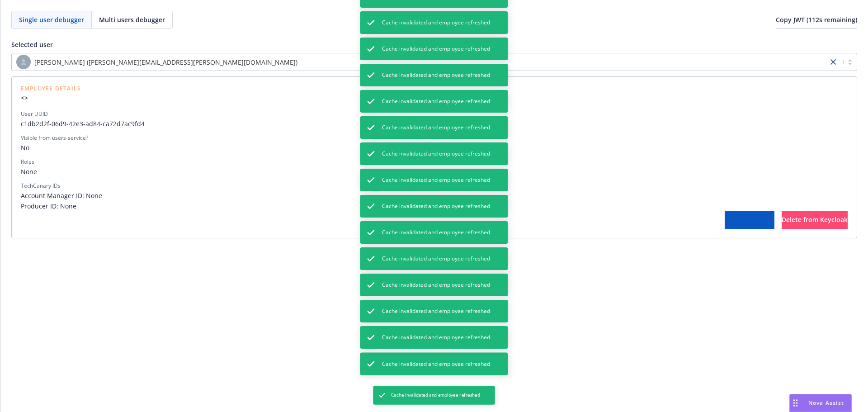  What do you see at coordinates (814, 220) in the screenshot?
I see `button: Delete from Keycloak` at bounding box center [814, 220].